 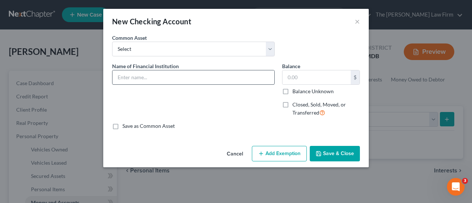 I want to click on span: 3, so click(x=465, y=181).